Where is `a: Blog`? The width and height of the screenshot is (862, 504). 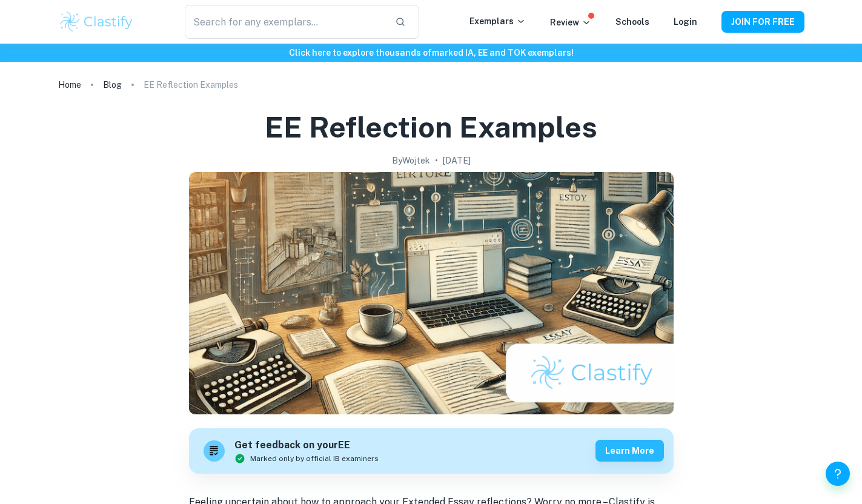 a: Blog is located at coordinates (112, 85).